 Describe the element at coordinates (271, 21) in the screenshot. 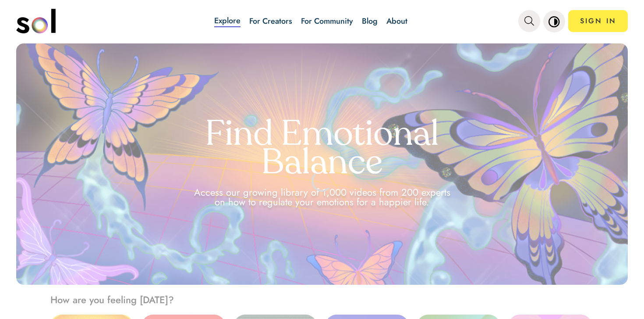

I see `a: For Creators` at that location.